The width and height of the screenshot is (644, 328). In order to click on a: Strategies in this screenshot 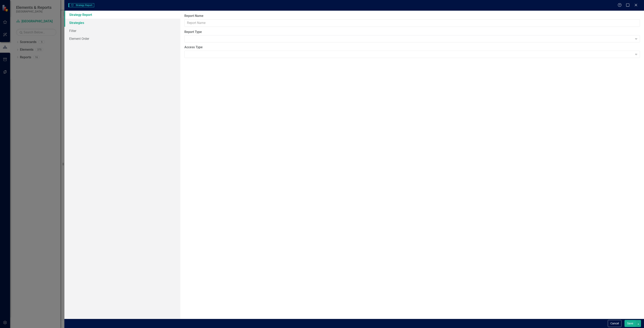, I will do `click(122, 22)`.